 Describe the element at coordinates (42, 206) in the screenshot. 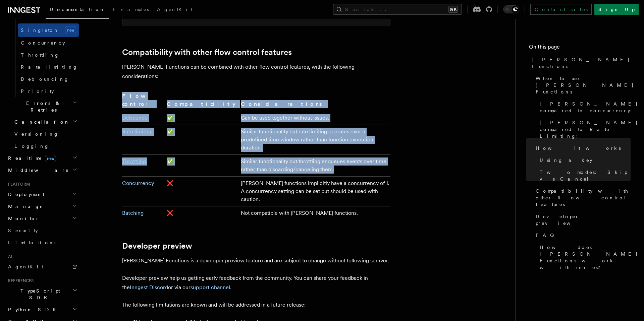

I see `button: Manage` at that location.